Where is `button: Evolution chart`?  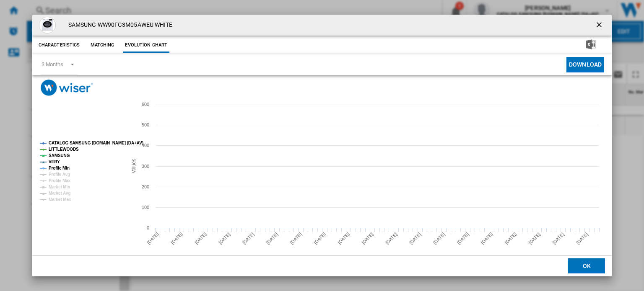 button: Evolution chart is located at coordinates (146, 45).